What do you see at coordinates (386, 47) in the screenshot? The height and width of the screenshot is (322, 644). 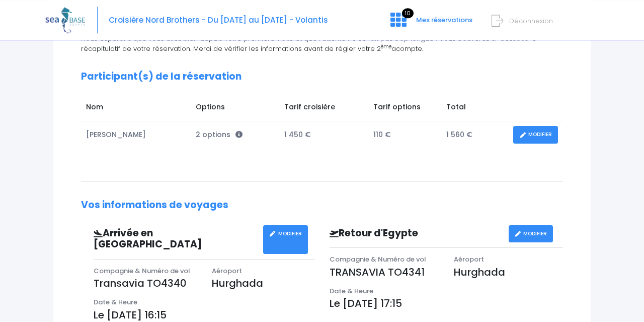 I see `sup: ème` at bounding box center [386, 47].